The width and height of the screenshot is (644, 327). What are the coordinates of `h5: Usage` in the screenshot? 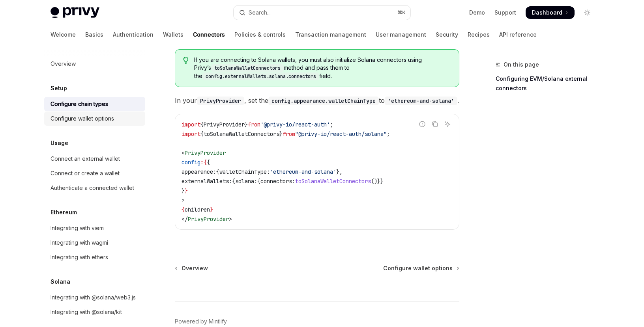 It's located at (59, 143).